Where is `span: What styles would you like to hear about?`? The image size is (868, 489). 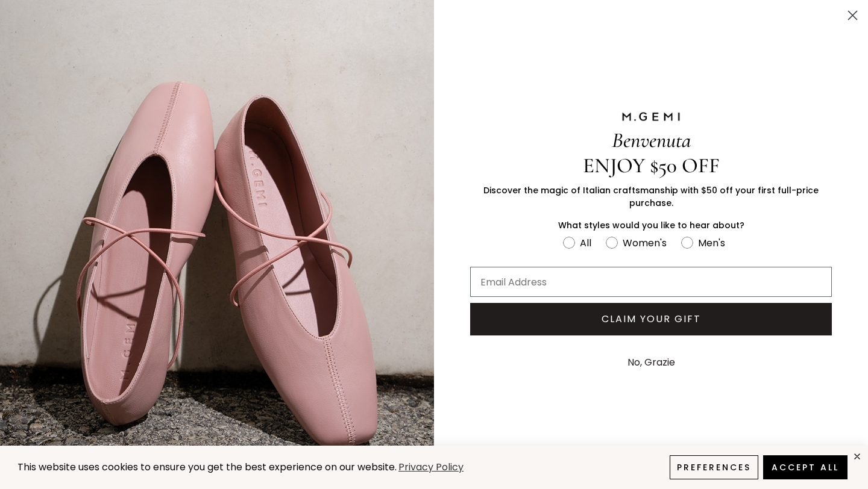 span: What styles would you like to hear about? is located at coordinates (651, 225).